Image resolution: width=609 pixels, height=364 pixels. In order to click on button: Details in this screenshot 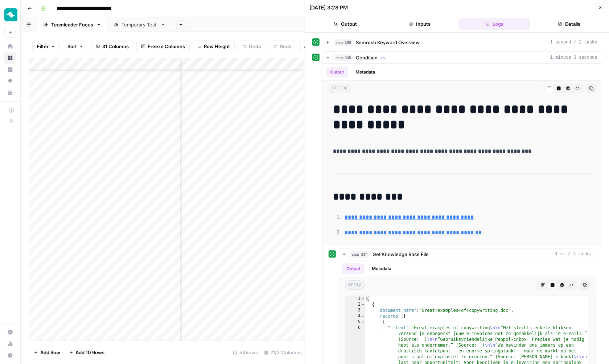, I will do `click(569, 24)`.